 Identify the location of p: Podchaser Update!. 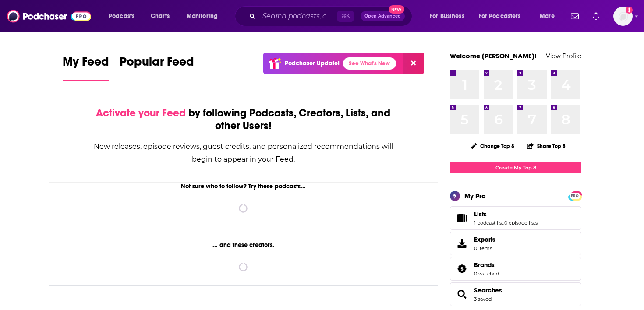
(312, 63).